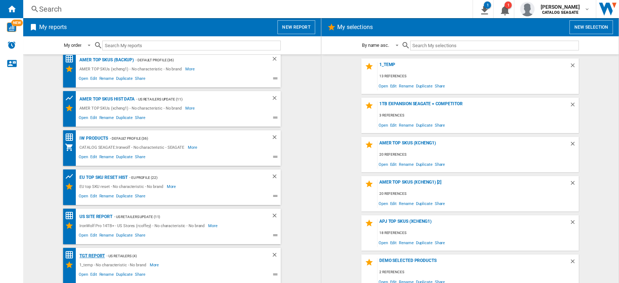 The height and width of the screenshot is (283, 619). What do you see at coordinates (474, 263) in the screenshot?
I see `div: DEMO SELECTED PRODUCTS` at bounding box center [474, 263].